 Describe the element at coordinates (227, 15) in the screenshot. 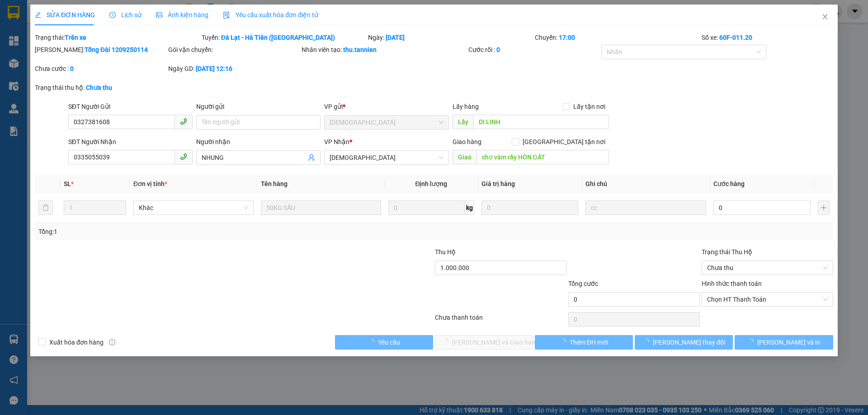

I see `img: icon` at that location.